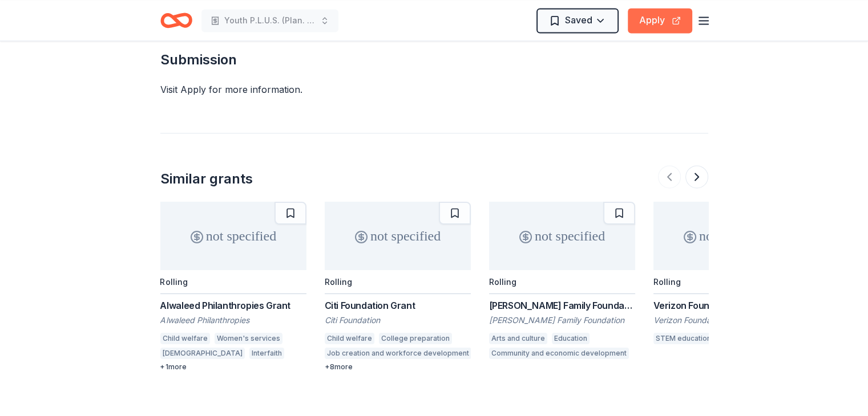 The height and width of the screenshot is (416, 868). Describe the element at coordinates (398, 306) in the screenshot. I see `div: Citi Foundation Grant` at that location.